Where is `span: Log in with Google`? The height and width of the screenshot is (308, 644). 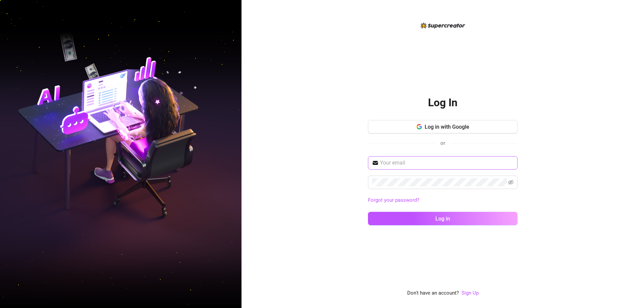
span: Log in with Google is located at coordinates (447, 127).